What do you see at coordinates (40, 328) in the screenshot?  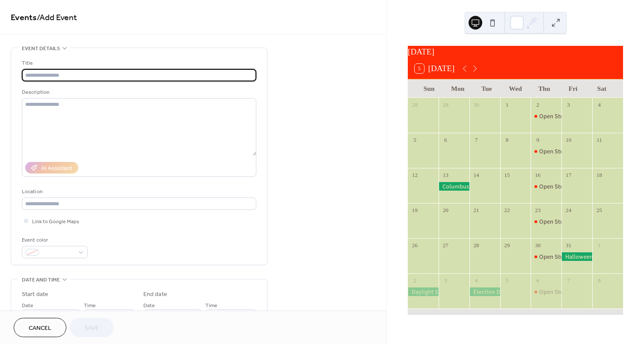 I see `span: Cancel` at bounding box center [40, 328].